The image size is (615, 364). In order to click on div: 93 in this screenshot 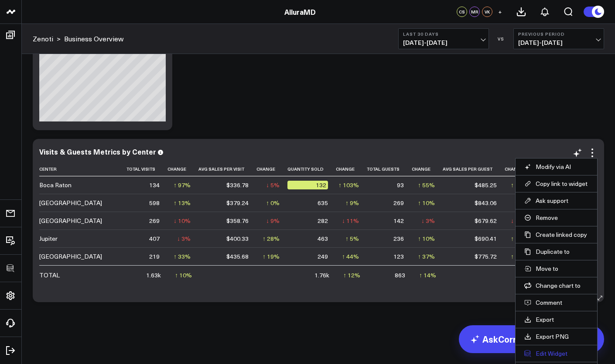, I will do `click(400, 185)`.